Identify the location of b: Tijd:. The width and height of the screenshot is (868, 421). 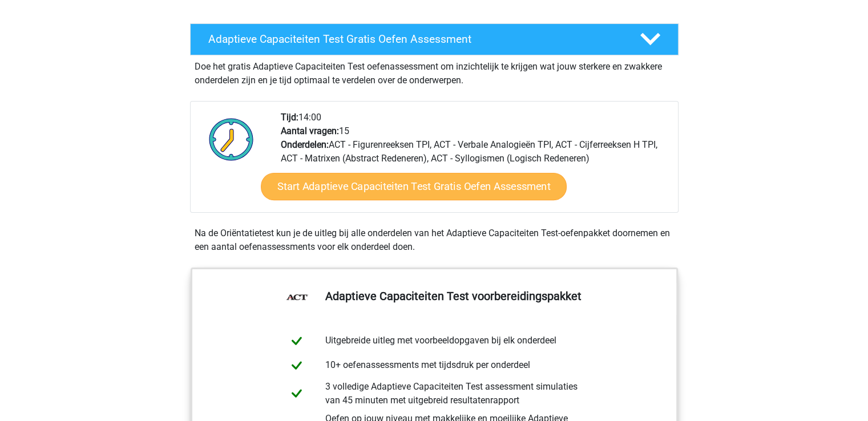
(289, 117).